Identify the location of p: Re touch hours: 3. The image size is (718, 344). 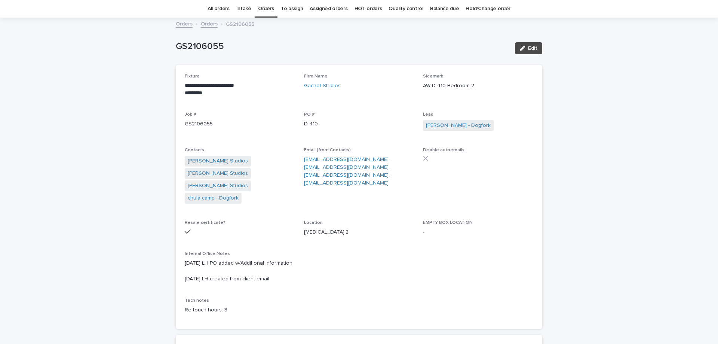
(359, 310).